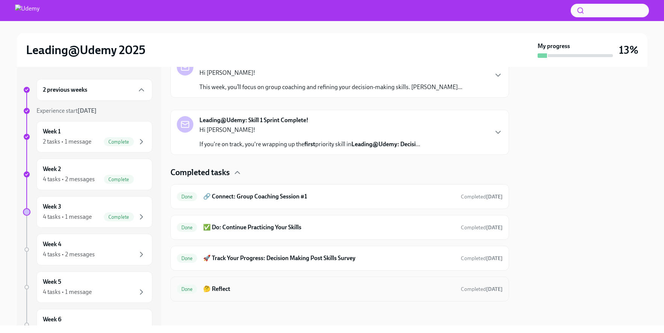 The image size is (664, 333). I want to click on span: Experience start, so click(67, 111).